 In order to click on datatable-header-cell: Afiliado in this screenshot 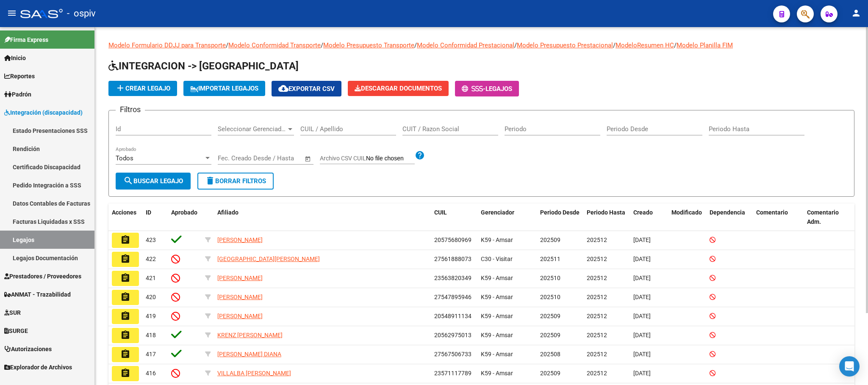, I will do `click(323, 217)`.